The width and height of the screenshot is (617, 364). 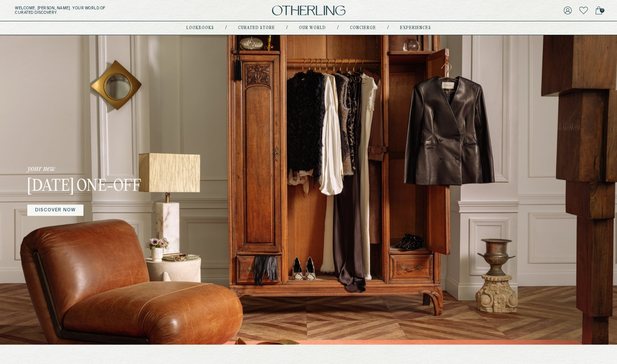 What do you see at coordinates (309, 11) in the screenshot?
I see `img: logo` at bounding box center [309, 11].